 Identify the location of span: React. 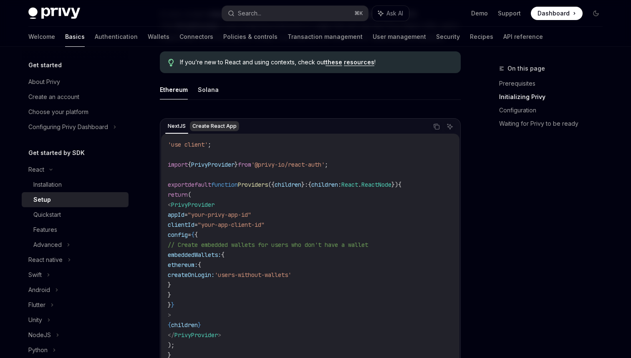
(350, 185).